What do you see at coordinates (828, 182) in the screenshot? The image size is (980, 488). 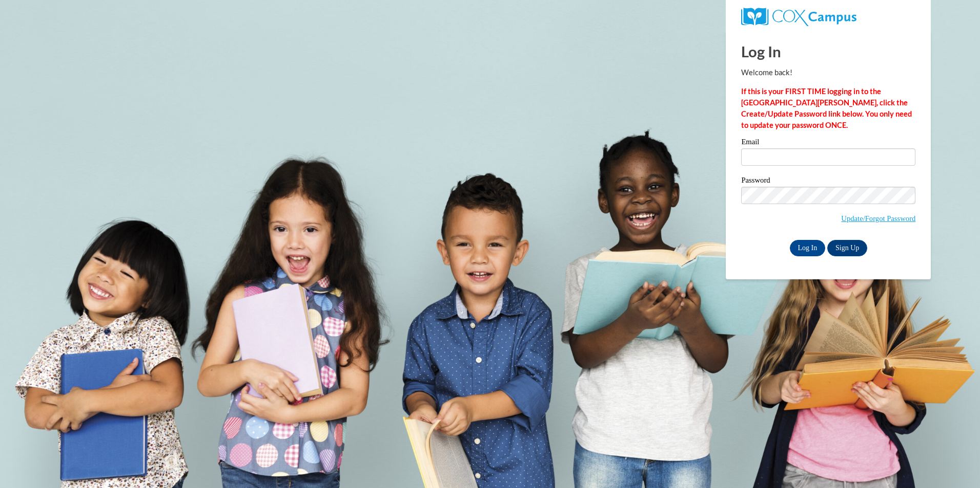 I see `label: Password` at bounding box center [828, 182].